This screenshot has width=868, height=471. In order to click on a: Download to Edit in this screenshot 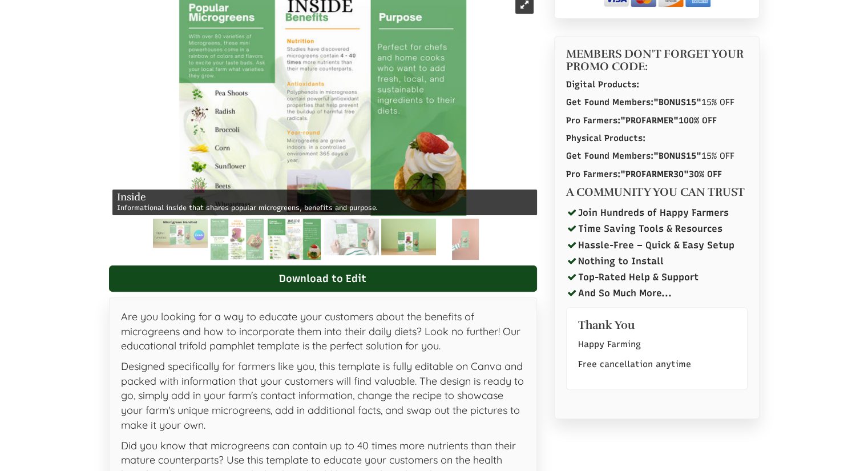, I will do `click(323, 278)`.